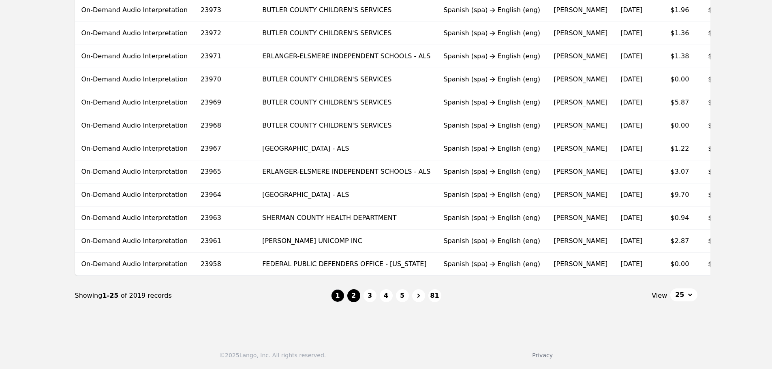 This screenshot has width=772, height=369. Describe the element at coordinates (683, 295) in the screenshot. I see `button: 25` at that location.